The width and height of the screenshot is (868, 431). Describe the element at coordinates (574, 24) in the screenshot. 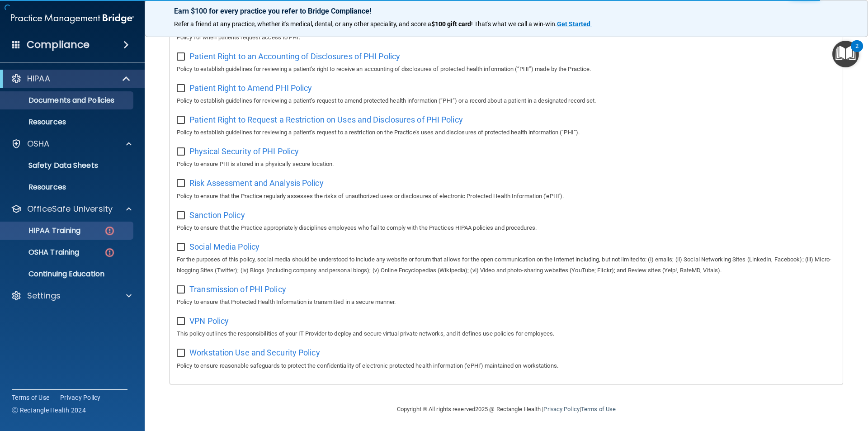

I see `a: Get Started` at that location.